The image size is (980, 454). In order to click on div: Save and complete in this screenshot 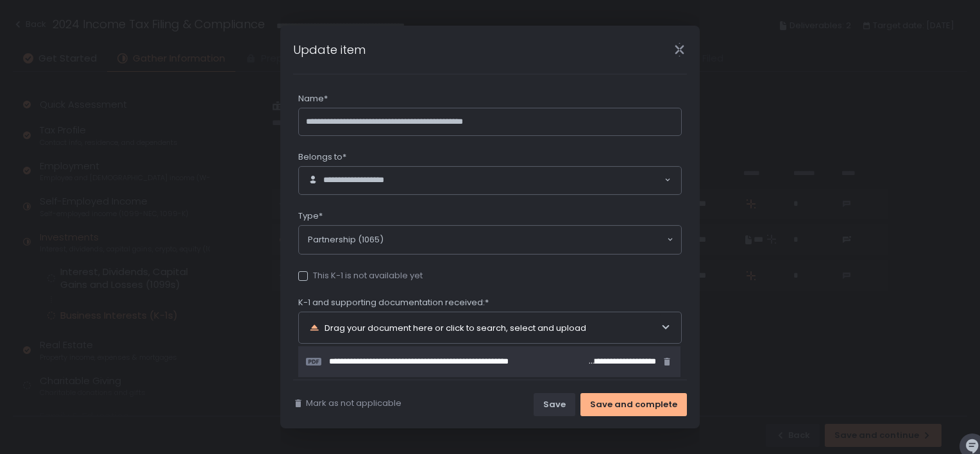, I will do `click(634, 404)`.